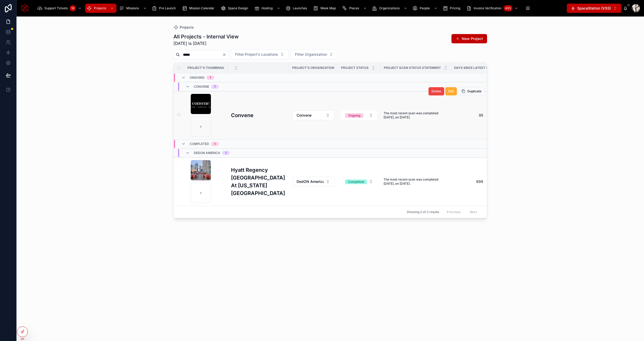 The height and width of the screenshot is (341, 644). What do you see at coordinates (436, 91) in the screenshot?
I see `span: Delete` at bounding box center [436, 91].